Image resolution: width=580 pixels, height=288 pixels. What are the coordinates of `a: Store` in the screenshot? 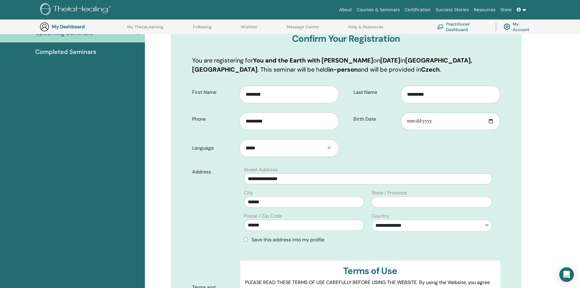 It's located at (506, 10).